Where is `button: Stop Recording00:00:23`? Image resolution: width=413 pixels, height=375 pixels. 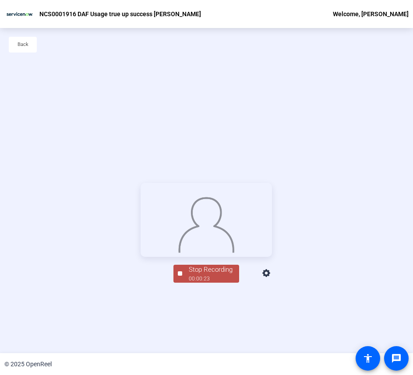 button: Stop Recording00:00:23 is located at coordinates (206, 274).